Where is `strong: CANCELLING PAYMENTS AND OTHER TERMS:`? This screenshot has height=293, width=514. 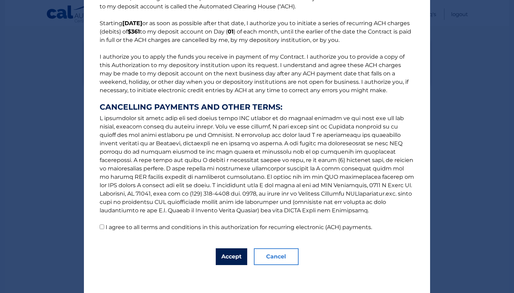 strong: CANCELLING PAYMENTS AND OTHER TERMS: is located at coordinates (257, 107).